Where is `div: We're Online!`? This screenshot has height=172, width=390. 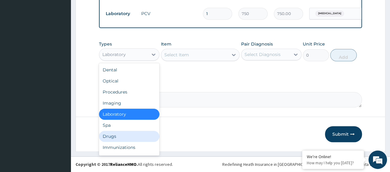
div: We're Online! is located at coordinates (333, 157).